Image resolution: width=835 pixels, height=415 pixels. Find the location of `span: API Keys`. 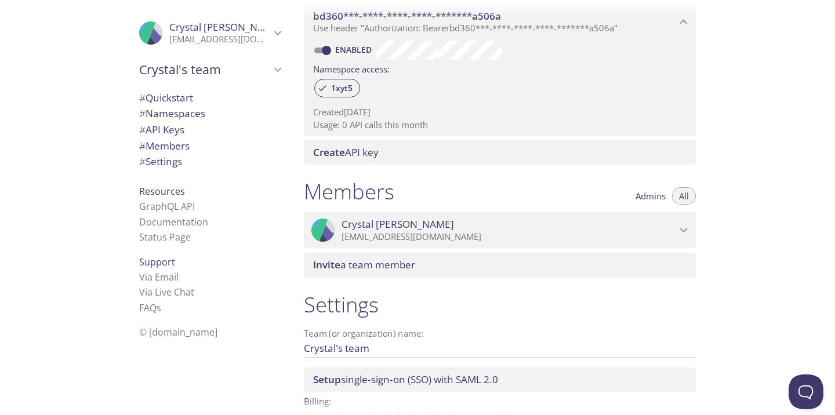

span: API Keys is located at coordinates (162, 129).